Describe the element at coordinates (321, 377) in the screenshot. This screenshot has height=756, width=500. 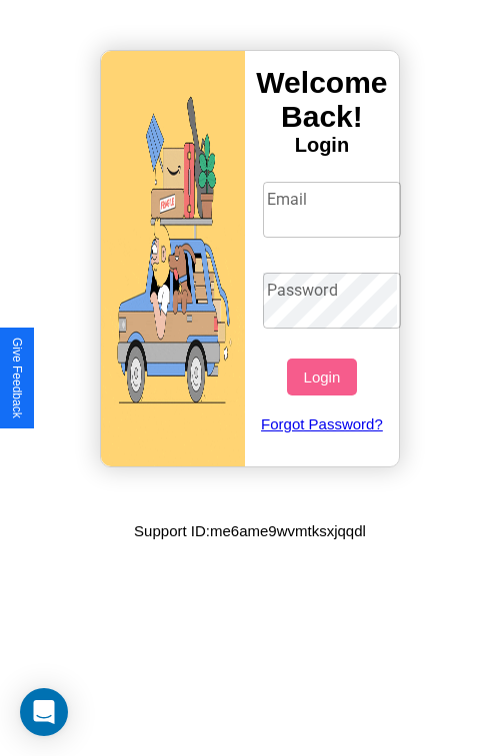
I see `button: Login` at that location.